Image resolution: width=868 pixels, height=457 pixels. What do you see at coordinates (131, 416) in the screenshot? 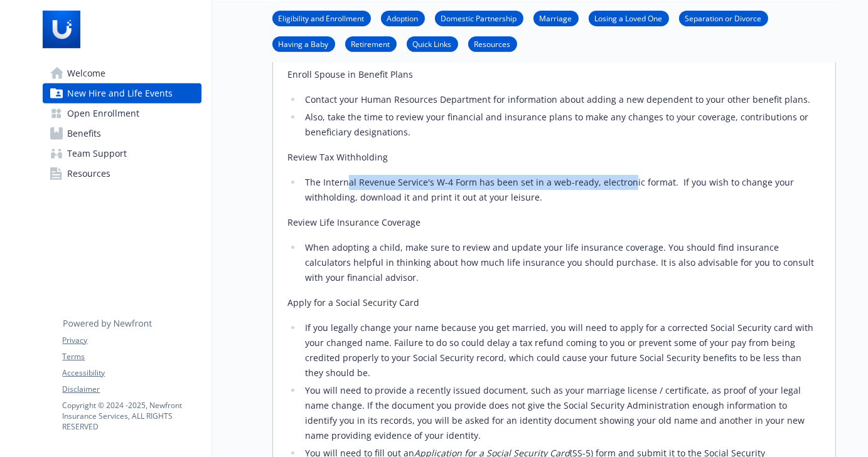
I see `p: Copyright © 2024 - 2025 , Newfront Insurance Services, ALL RIGHTS RESERVED` at bounding box center [131, 416].